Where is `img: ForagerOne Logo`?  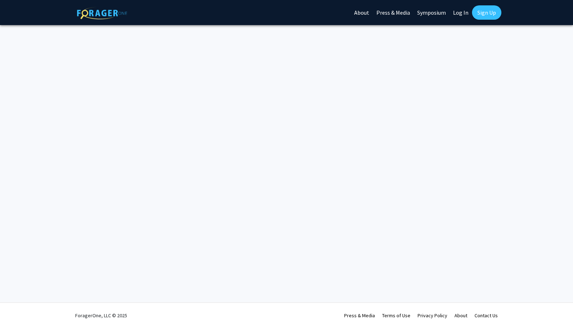
img: ForagerOne Logo is located at coordinates (102, 13).